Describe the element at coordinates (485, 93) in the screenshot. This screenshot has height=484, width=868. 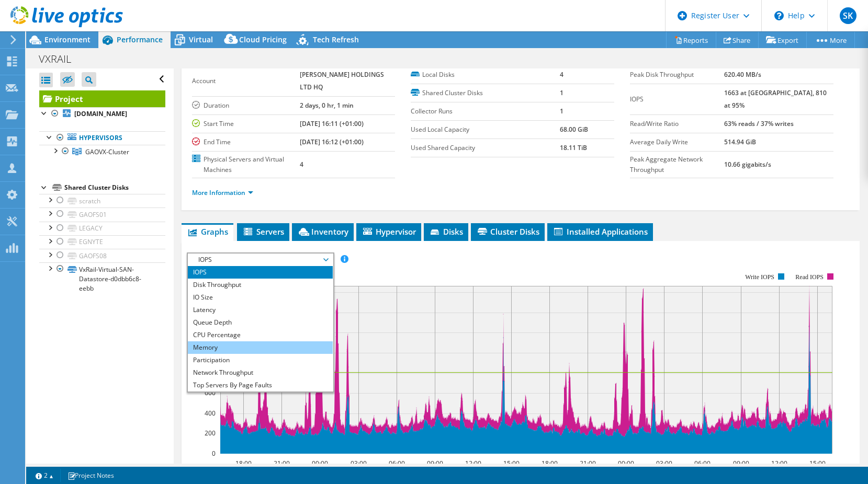
I see `label: Shared Cluster Disks` at that location.